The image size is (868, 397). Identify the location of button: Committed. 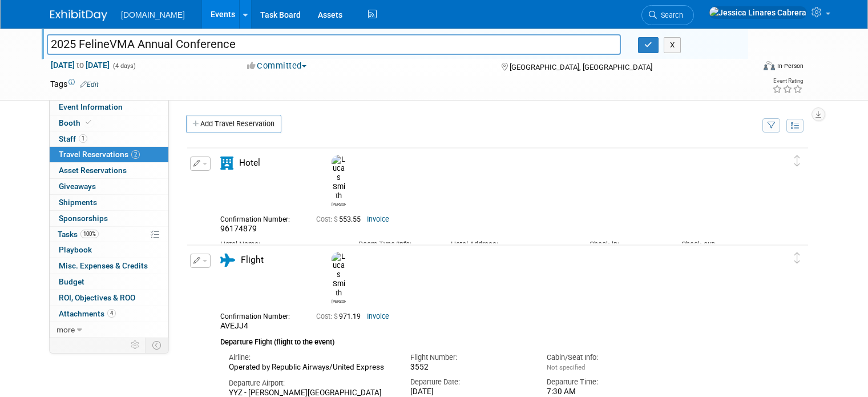
(277, 66).